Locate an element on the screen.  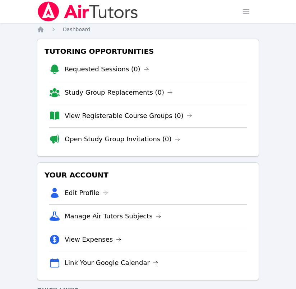
h3: Tutoring Opportunities is located at coordinates (148, 51).